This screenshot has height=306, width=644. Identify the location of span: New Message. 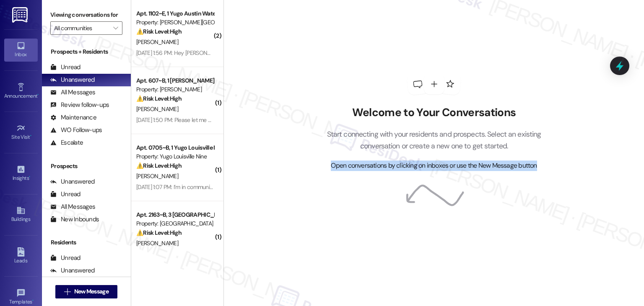
(92, 291).